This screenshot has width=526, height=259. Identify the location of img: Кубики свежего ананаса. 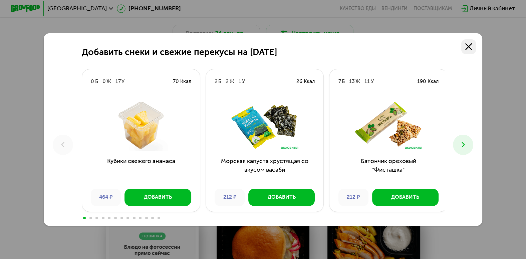
(141, 126).